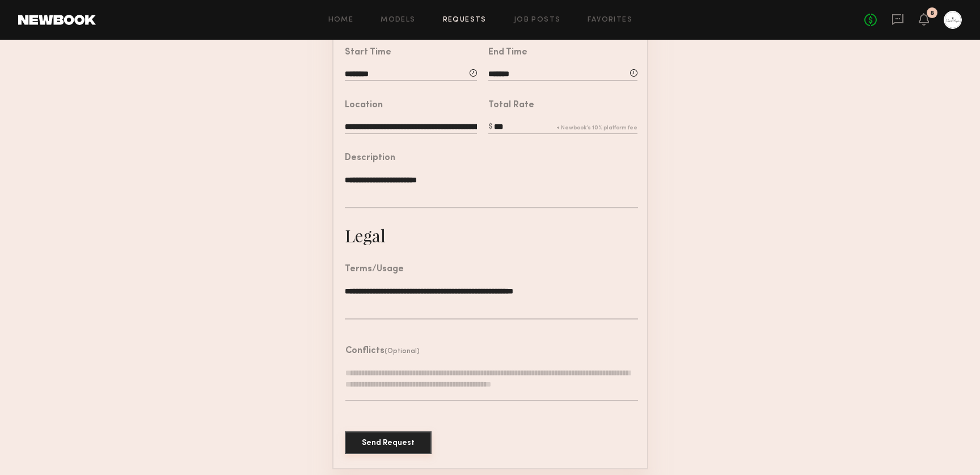 Image resolution: width=980 pixels, height=475 pixels. Describe the element at coordinates (610, 20) in the screenshot. I see `a: Favorites` at that location.